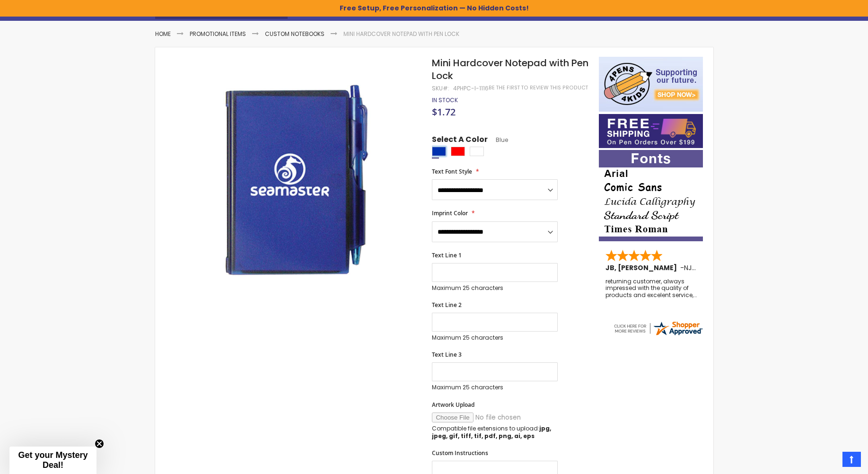 Image resolution: width=868 pixels, height=474 pixels. What do you see at coordinates (296, 179) in the screenshot?
I see `img: 4phpc-i-1116-mini-hardcover-notepad-with-pen-lock-blue_1.jpg` at bounding box center [296, 179].